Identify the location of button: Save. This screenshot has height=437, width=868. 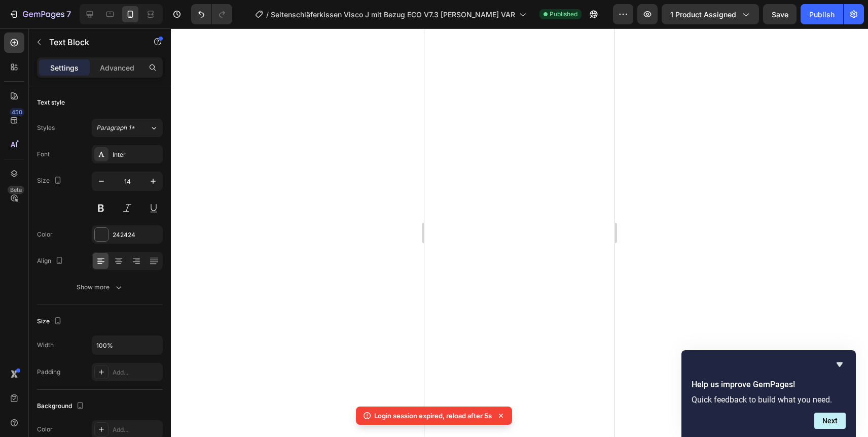
(780, 14).